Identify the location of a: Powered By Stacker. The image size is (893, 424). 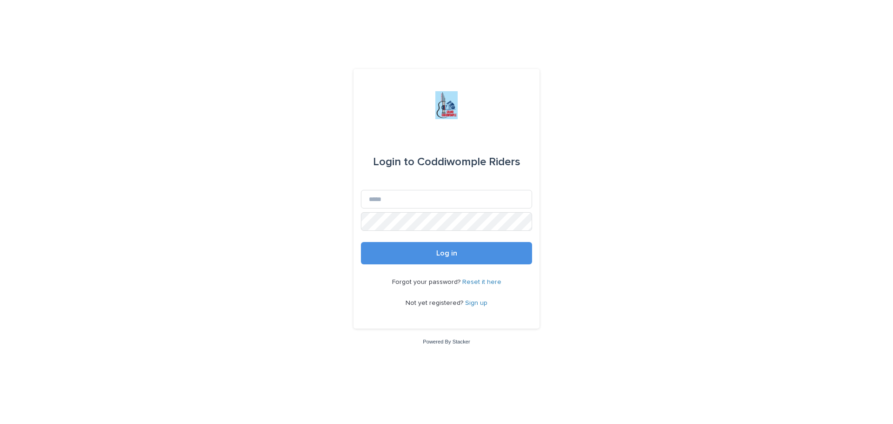
(446, 341).